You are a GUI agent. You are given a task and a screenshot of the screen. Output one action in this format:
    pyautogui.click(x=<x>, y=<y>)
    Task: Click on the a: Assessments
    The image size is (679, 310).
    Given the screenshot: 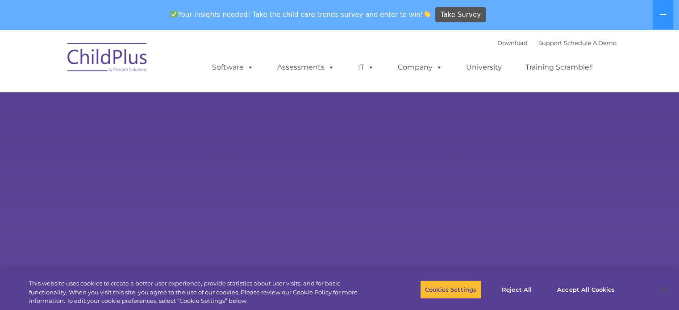 What is the action you would take?
    pyautogui.click(x=306, y=67)
    